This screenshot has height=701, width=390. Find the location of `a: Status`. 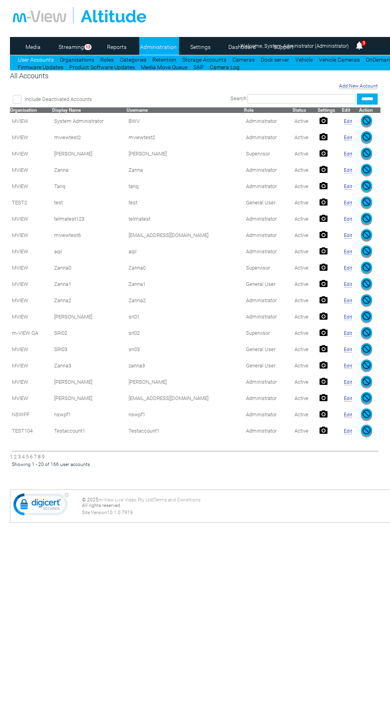

a: Status is located at coordinates (299, 110).